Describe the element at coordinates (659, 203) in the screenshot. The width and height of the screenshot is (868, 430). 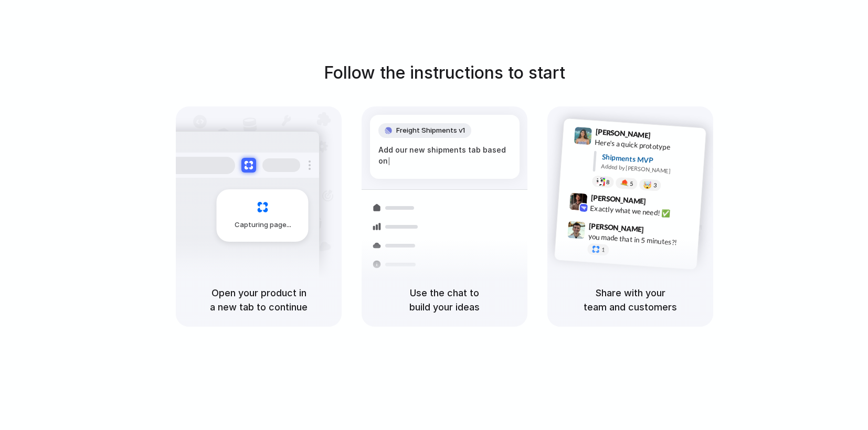
I see `span: 9:42 AM` at that location.